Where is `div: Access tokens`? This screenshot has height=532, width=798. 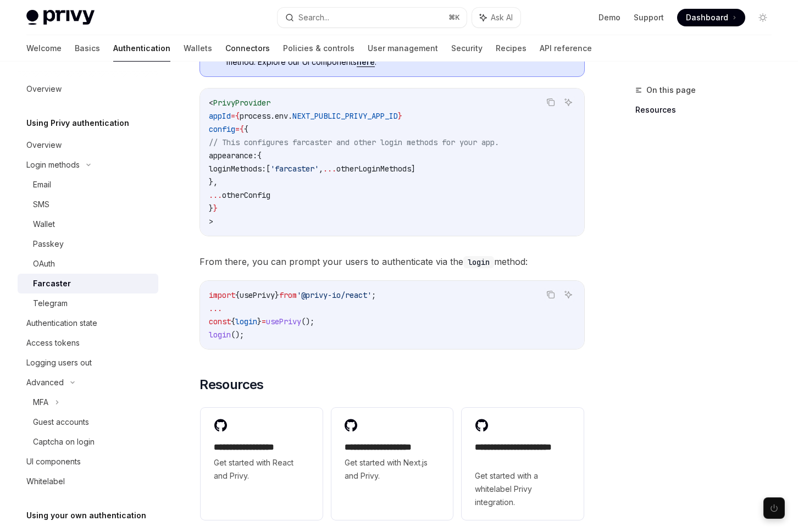 div: Access tokens is located at coordinates (53, 343).